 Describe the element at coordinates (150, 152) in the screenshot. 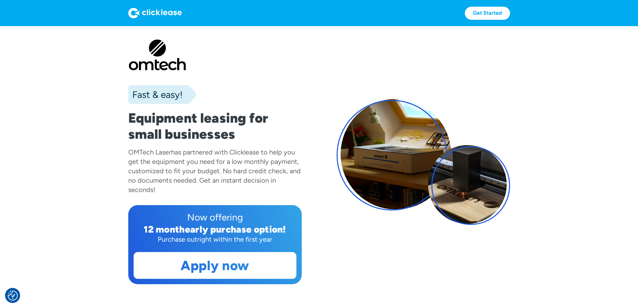

I see `div: OMTech Laser` at that location.